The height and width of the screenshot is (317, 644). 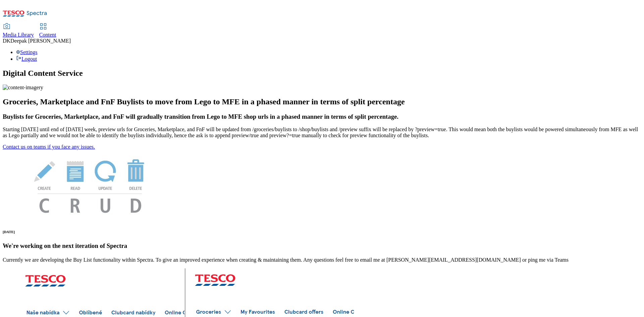 What do you see at coordinates (27, 52) in the screenshot?
I see `a: Settings` at bounding box center [27, 52].